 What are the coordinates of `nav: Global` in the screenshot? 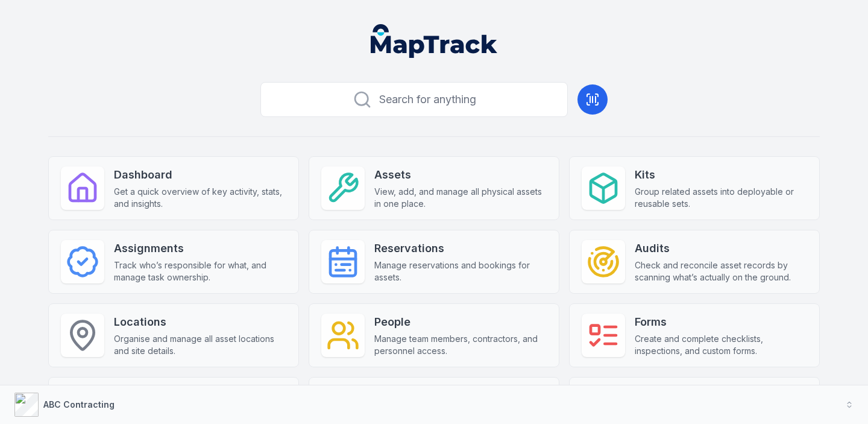 It's located at (434, 41).